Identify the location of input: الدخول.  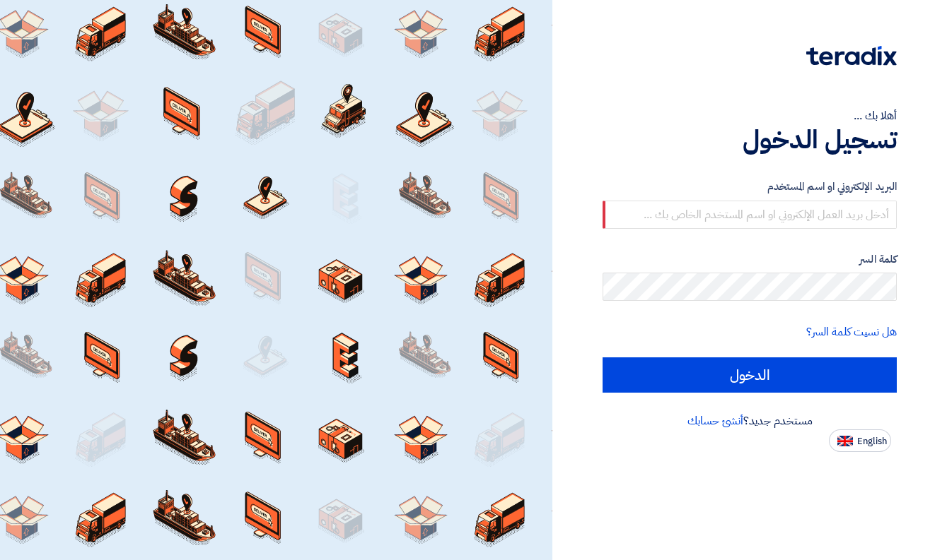
(750, 375).